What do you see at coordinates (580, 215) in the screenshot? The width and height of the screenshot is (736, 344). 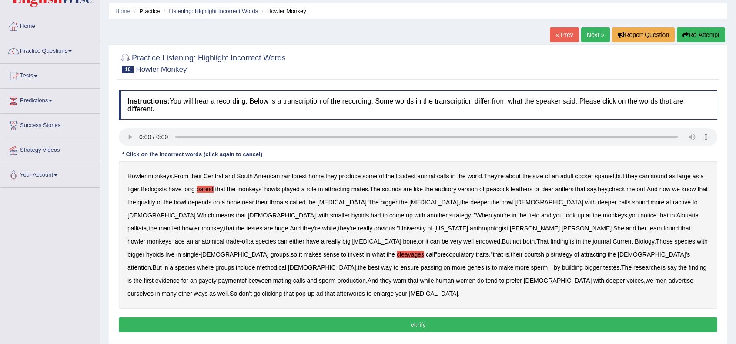 I see `b: up` at bounding box center [580, 215].